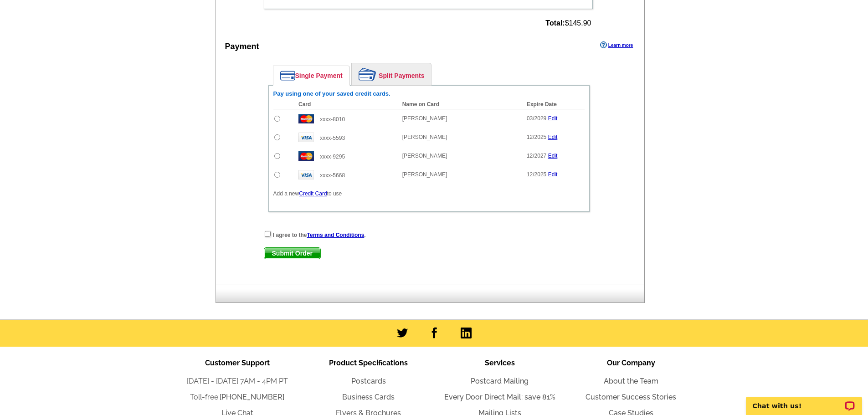 This screenshot has width=868, height=415. Describe the element at coordinates (555, 23) in the screenshot. I see `strong: Total:` at that location.